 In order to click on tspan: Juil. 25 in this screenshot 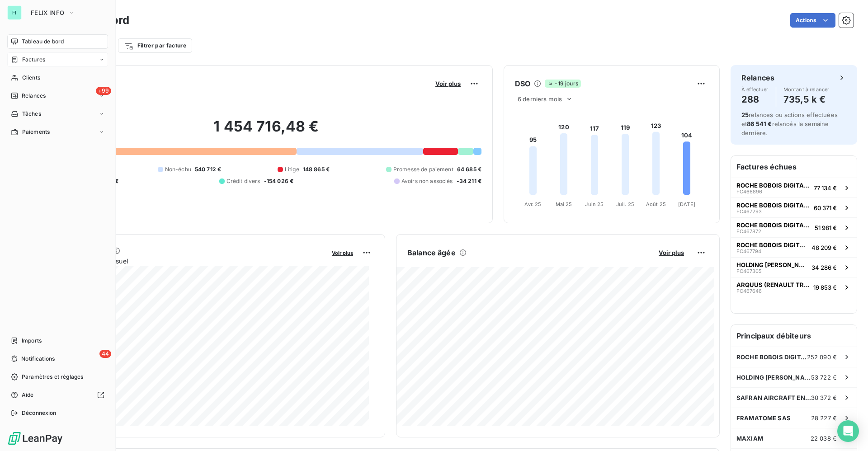, I will do `click(625, 204)`.